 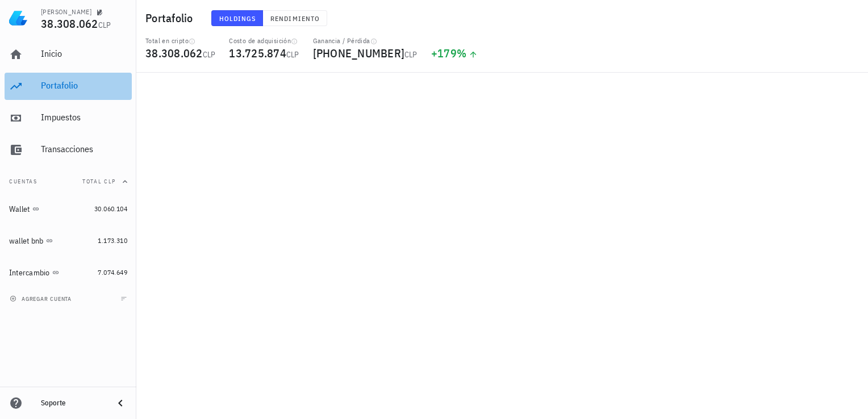 I want to click on button: agregar cuenta, so click(x=41, y=299).